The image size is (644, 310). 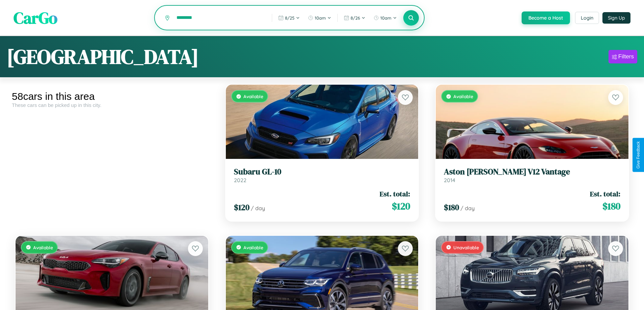 I want to click on h3: Subaru GL-10, so click(x=322, y=172).